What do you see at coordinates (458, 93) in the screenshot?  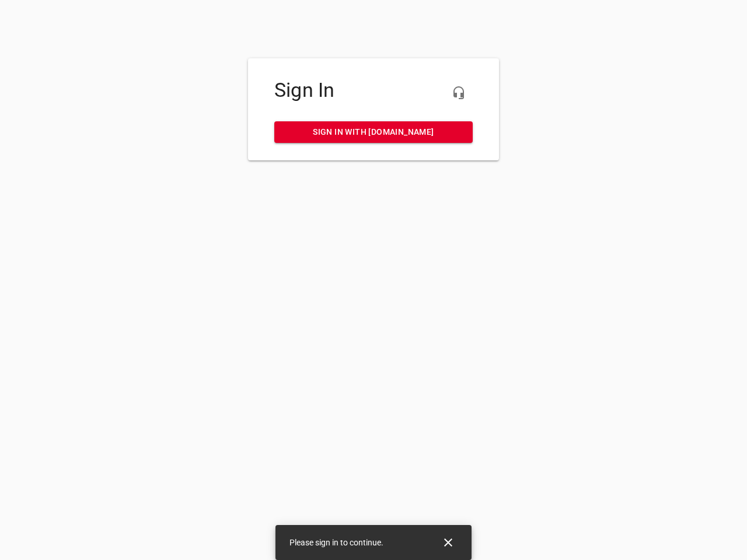 I see `button: Live Chat` at bounding box center [458, 93].